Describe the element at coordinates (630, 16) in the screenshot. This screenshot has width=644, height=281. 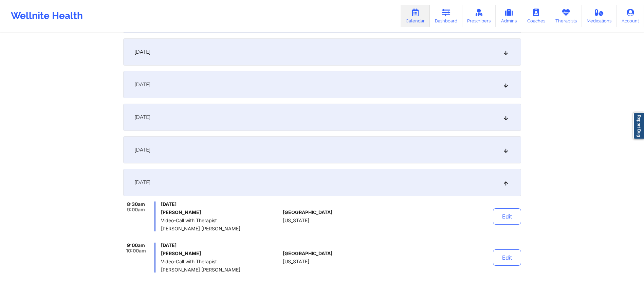
I see `a: Account` at that location.